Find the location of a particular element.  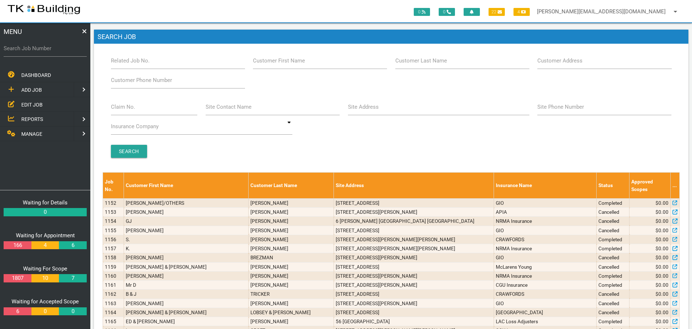

th: Insurance Name is located at coordinates (546, 186).